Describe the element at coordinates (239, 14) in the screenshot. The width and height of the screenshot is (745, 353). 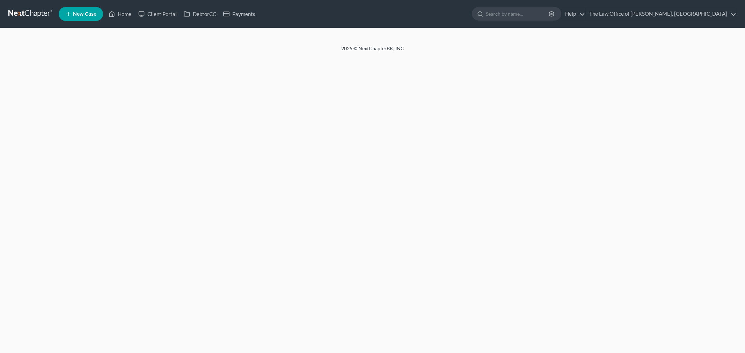
I see `a: Payments` at that location.